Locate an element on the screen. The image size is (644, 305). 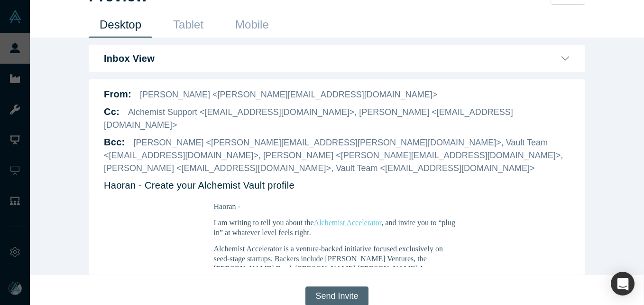
a: Desktop is located at coordinates (121, 26).